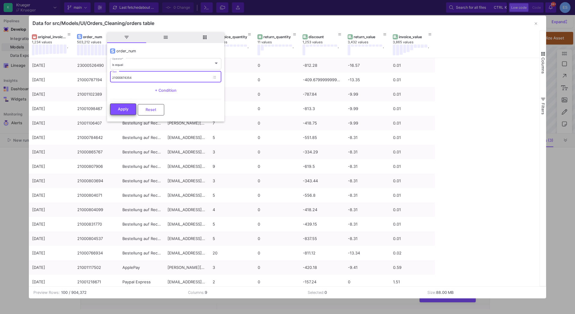 The height and width of the screenshot is (314, 575). What do you see at coordinates (166, 91) in the screenshot?
I see `button: + Condition` at bounding box center [166, 91].